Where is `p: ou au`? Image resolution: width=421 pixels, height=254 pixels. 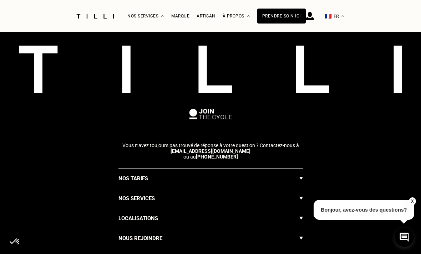 p: ou au is located at coordinates (210, 151).